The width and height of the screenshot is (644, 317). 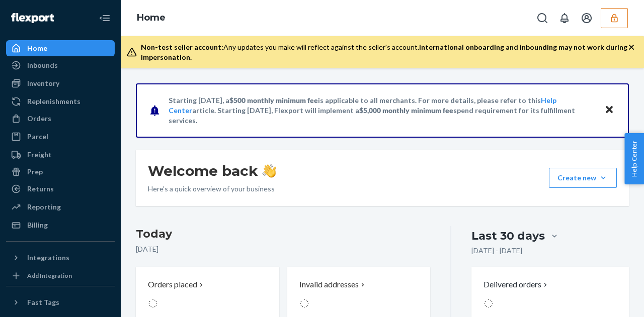 I want to click on h1: Welcome back, so click(x=212, y=171).